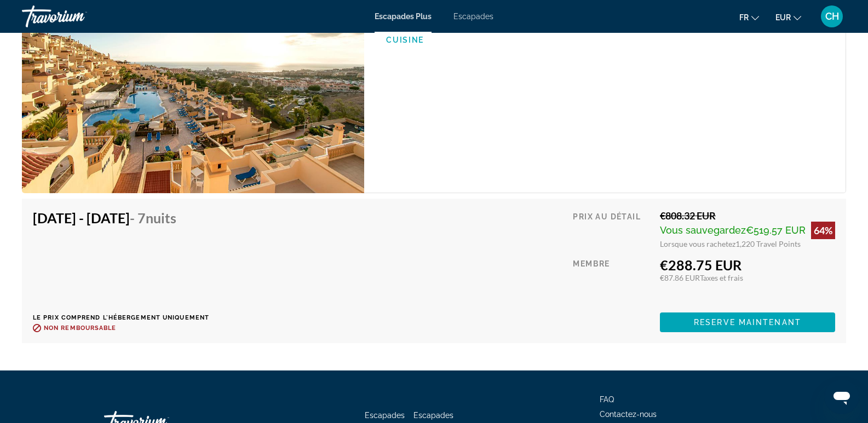 Image resolution: width=868 pixels, height=423 pixels. Describe the element at coordinates (403, 17) in the screenshot. I see `font: Escapades Plus` at that location.